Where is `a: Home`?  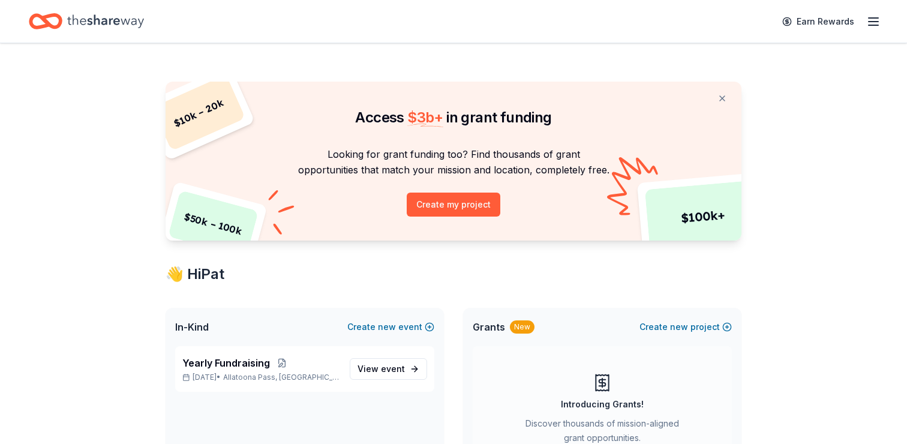
a: Home is located at coordinates (86, 21).